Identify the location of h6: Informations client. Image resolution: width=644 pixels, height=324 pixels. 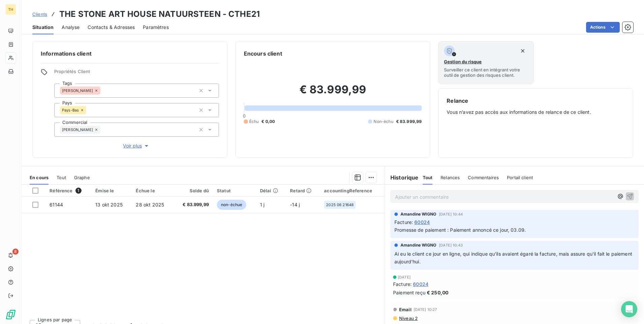
(129, 54).